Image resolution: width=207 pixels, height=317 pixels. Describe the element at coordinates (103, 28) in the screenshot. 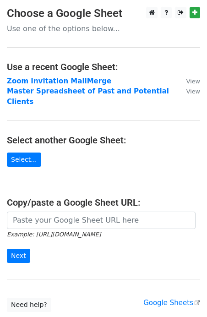

I see `p: Use one of the options below...` at that location.